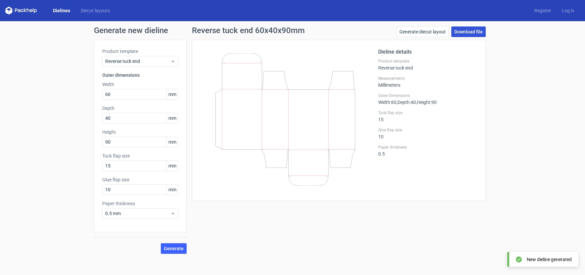  What do you see at coordinates (468, 32) in the screenshot?
I see `a: Download file` at bounding box center [468, 32].